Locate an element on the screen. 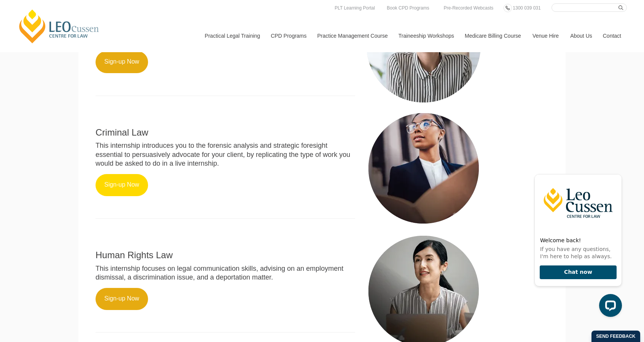  a: Contact is located at coordinates (612, 36).